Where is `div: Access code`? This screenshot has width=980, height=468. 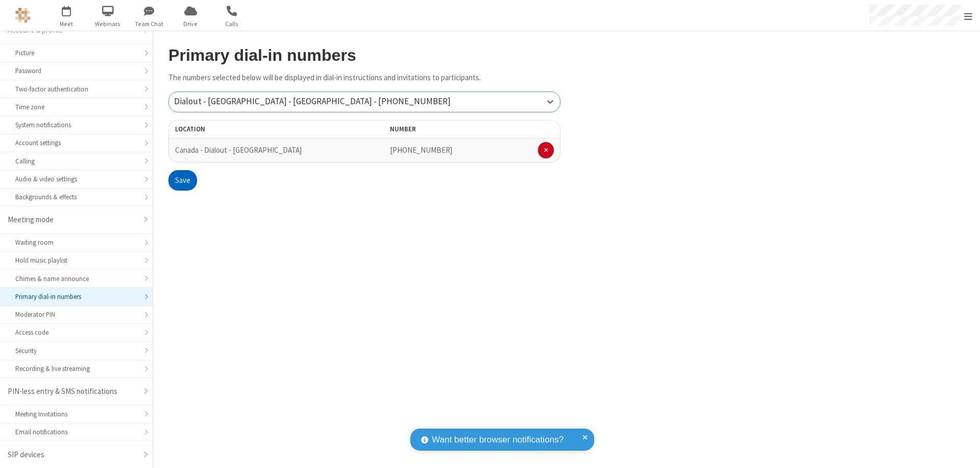
div: Access code is located at coordinates (76, 332).